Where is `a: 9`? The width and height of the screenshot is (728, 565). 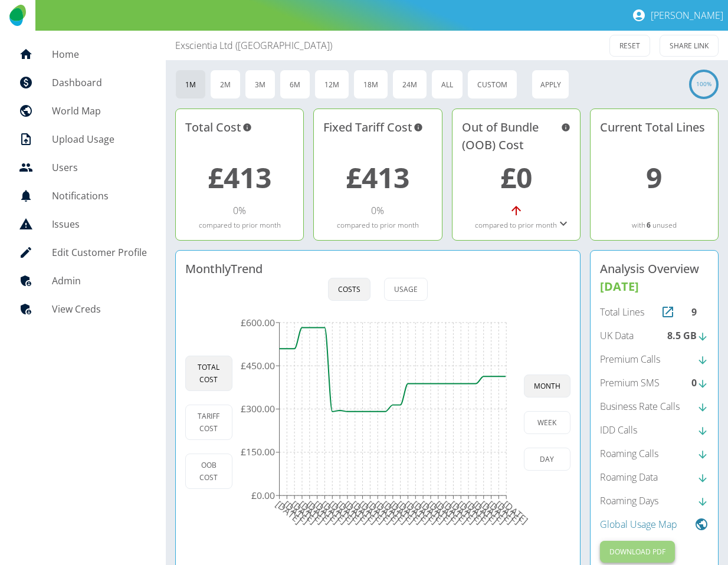 a: 9 is located at coordinates (654, 177).